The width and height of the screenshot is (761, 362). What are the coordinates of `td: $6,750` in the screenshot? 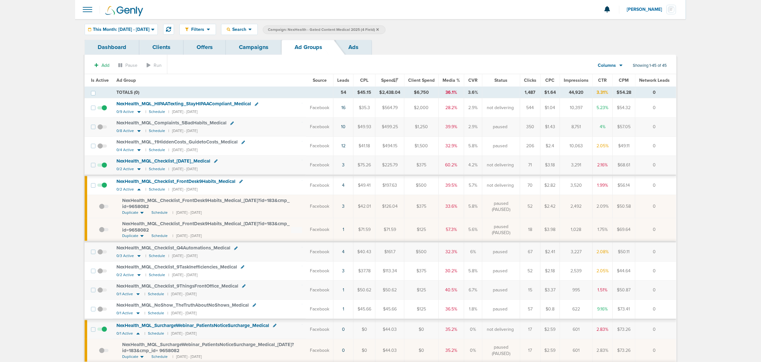 It's located at (421, 93).